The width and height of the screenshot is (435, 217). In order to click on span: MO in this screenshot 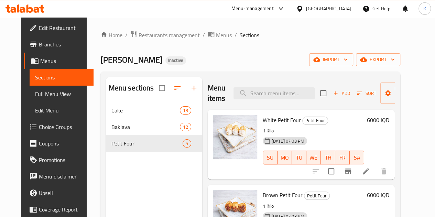, I will do `click(285, 157)`.